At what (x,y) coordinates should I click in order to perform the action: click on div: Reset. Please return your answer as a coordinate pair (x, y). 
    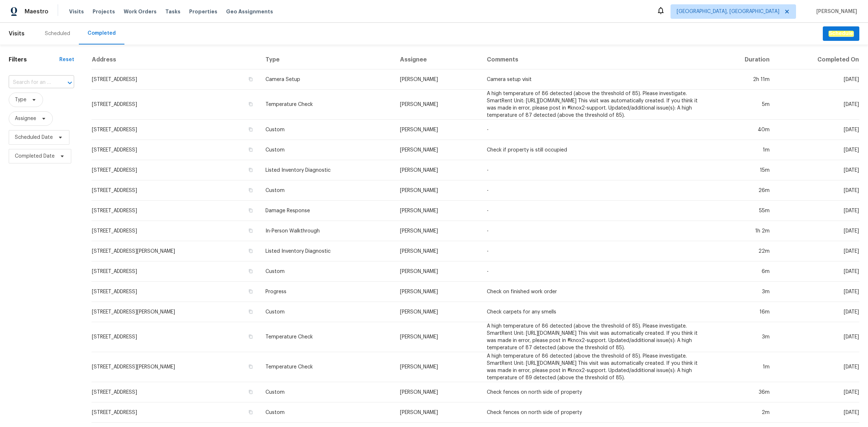
    Looking at the image, I should click on (67, 60).